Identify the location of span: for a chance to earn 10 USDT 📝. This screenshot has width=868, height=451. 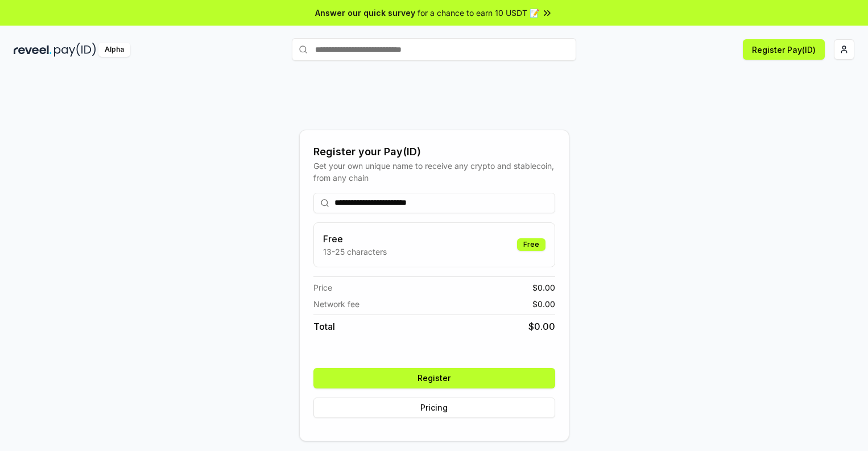
(478, 13).